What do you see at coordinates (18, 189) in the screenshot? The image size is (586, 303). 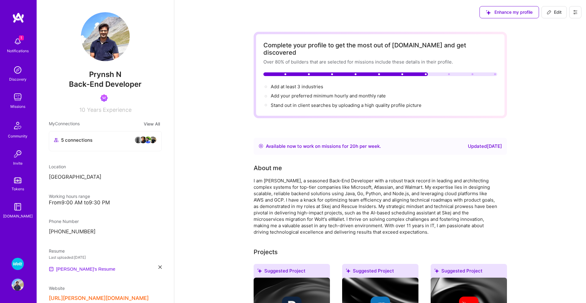 I see `div: Tokens` at bounding box center [18, 189].